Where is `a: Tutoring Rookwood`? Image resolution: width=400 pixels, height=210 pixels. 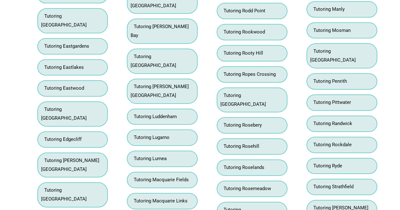
a: Tutoring Rookwood is located at coordinates (243, 32).